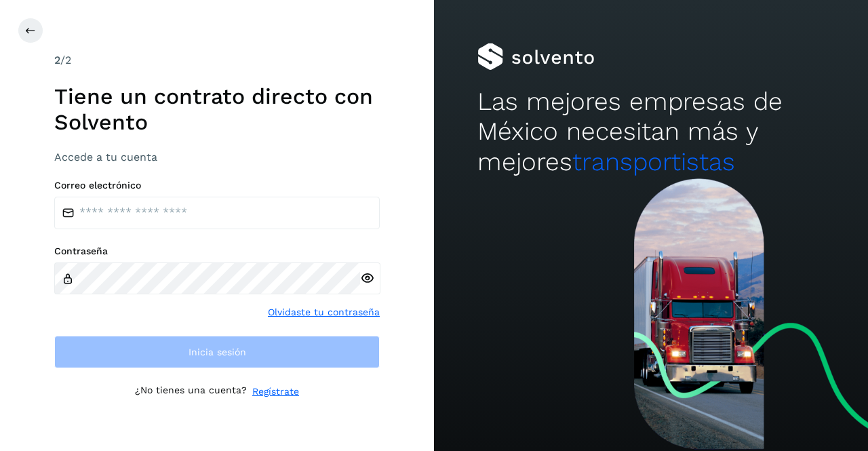 This screenshot has width=868, height=451. What do you see at coordinates (217, 110) in the screenshot?
I see `h1: Tiene un contrato directo con Solvento` at bounding box center [217, 110].